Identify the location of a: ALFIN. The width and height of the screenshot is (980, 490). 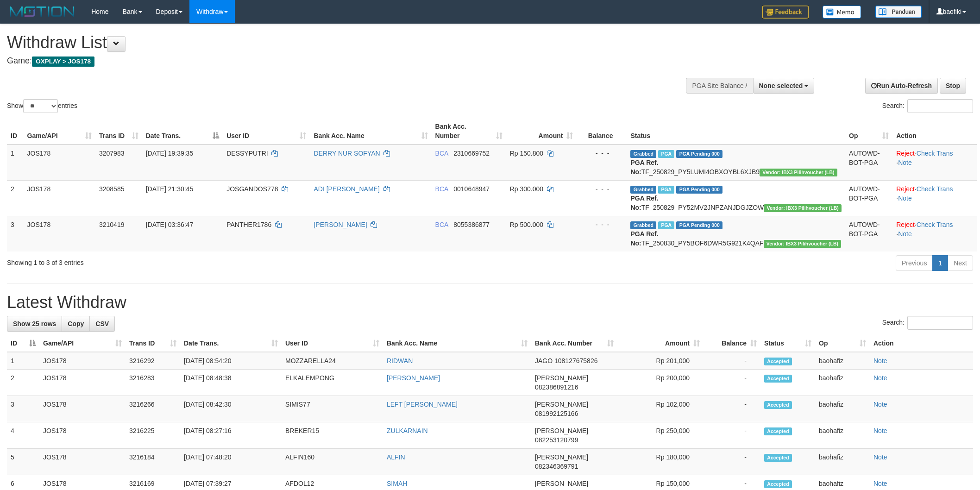
(396, 457).